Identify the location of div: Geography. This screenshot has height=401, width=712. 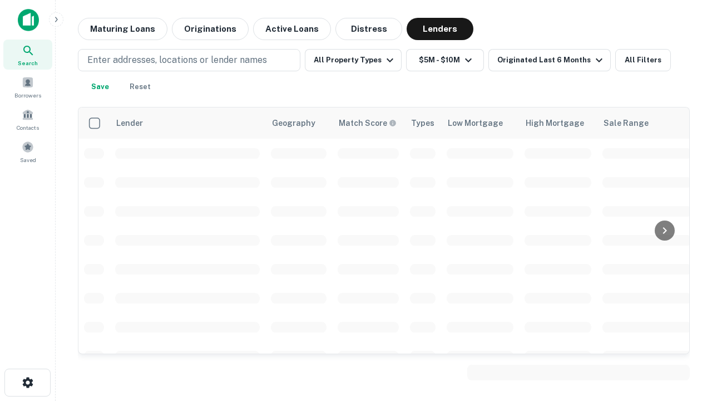
(294, 123).